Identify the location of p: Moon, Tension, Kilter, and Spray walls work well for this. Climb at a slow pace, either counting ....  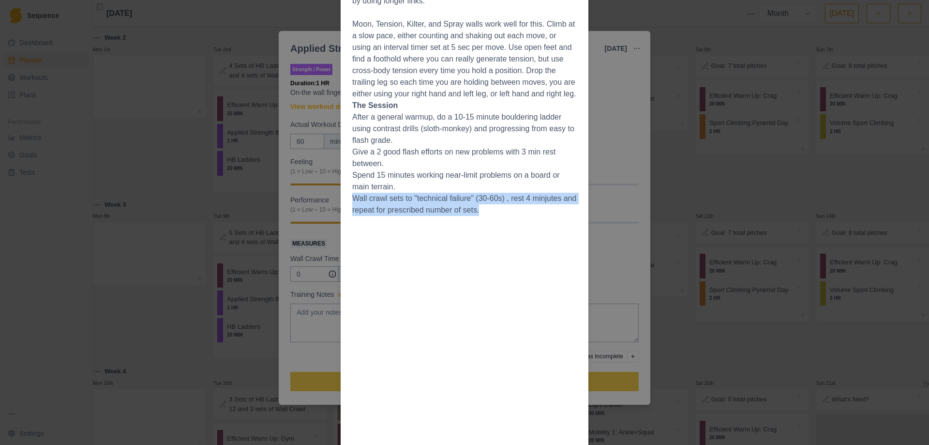
(465, 59).